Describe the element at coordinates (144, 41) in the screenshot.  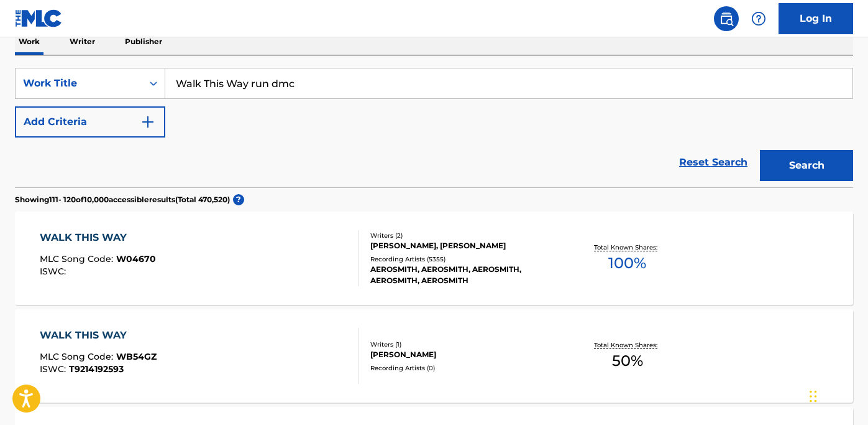
I see `p: Publisher` at that location.